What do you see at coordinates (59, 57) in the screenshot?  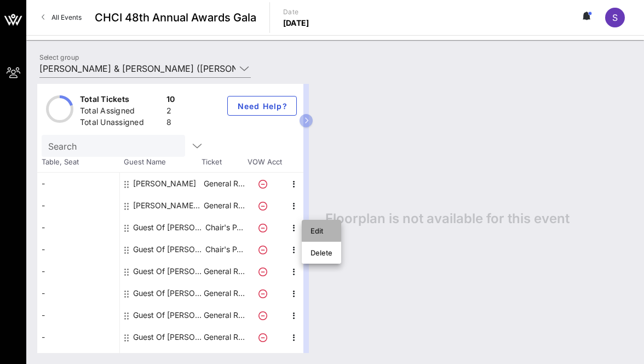 I see `label: Select group` at bounding box center [59, 57].